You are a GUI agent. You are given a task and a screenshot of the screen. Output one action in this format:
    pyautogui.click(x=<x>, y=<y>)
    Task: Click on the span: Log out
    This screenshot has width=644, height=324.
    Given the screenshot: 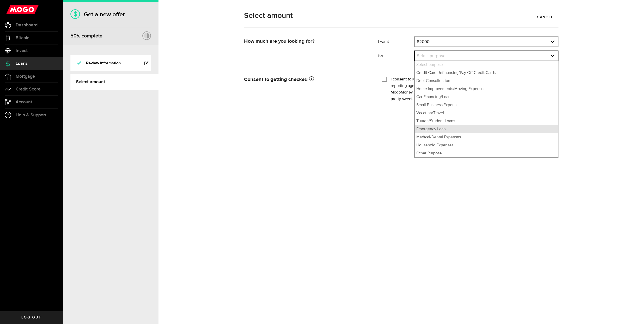 What is the action you would take?
    pyautogui.click(x=31, y=317)
    